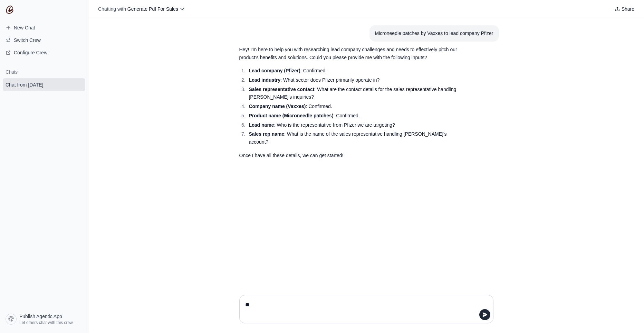 The height and width of the screenshot is (333, 644). What do you see at coordinates (9, 9) in the screenshot?
I see `img: CrewAI Logo` at bounding box center [9, 9].